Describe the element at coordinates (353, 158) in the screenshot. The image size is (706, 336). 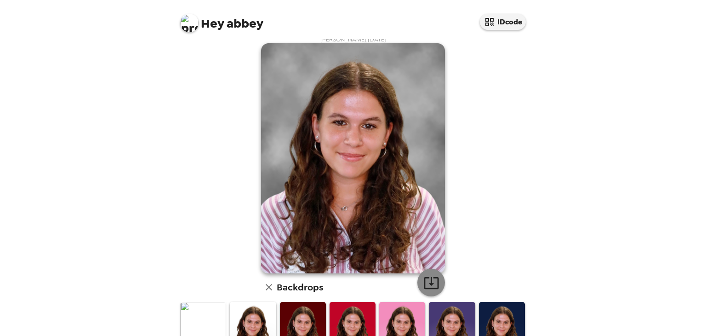
I see `img: user` at that location.